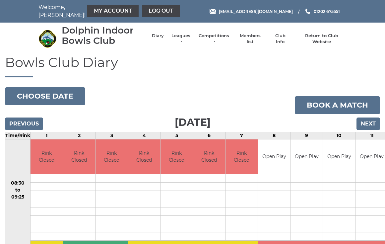 Image resolution: width=385 pixels, height=244 pixels. What do you see at coordinates (306, 135) in the screenshot?
I see `td: 9` at bounding box center [306, 135].